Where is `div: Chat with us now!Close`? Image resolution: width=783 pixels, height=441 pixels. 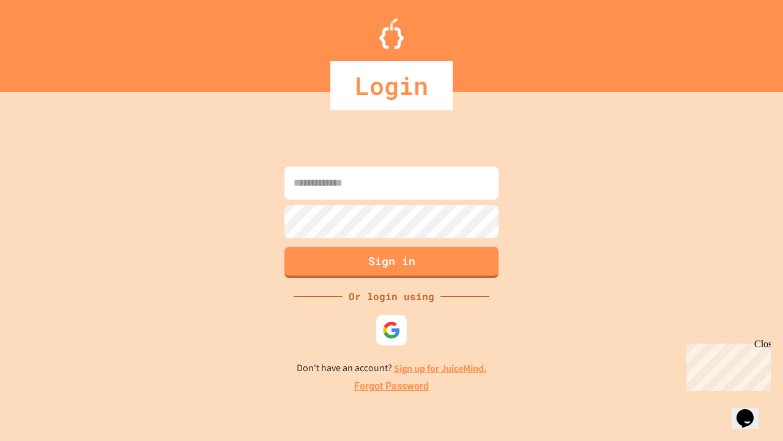 div: Chat with us now!Close is located at coordinates (45, 41).